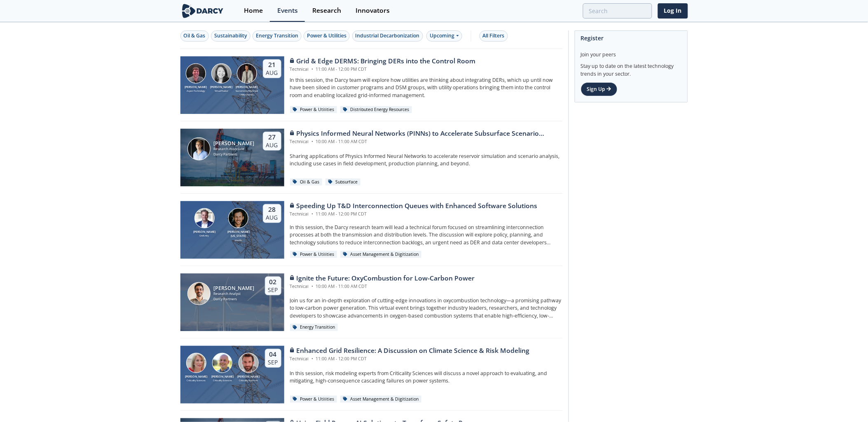 This screenshot has width=868, height=422. I want to click on div: Ignite the Future: OxyCombustion for Low-Carbon Power, so click(382, 279).